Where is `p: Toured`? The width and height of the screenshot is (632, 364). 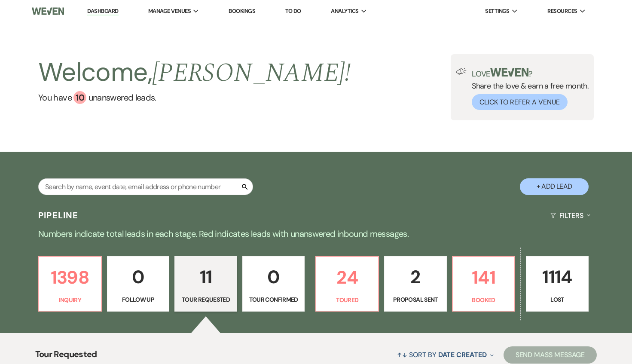
p: Toured is located at coordinates (347, 300).